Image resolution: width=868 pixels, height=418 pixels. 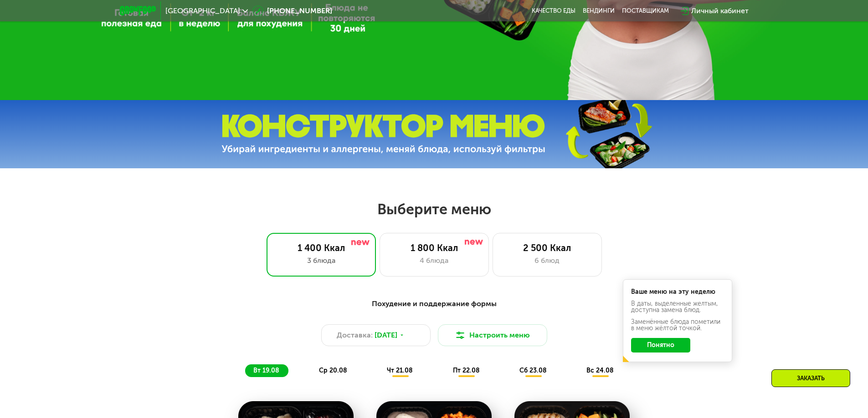 What do you see at coordinates (599, 11) in the screenshot?
I see `a: Вендинги` at bounding box center [599, 11].